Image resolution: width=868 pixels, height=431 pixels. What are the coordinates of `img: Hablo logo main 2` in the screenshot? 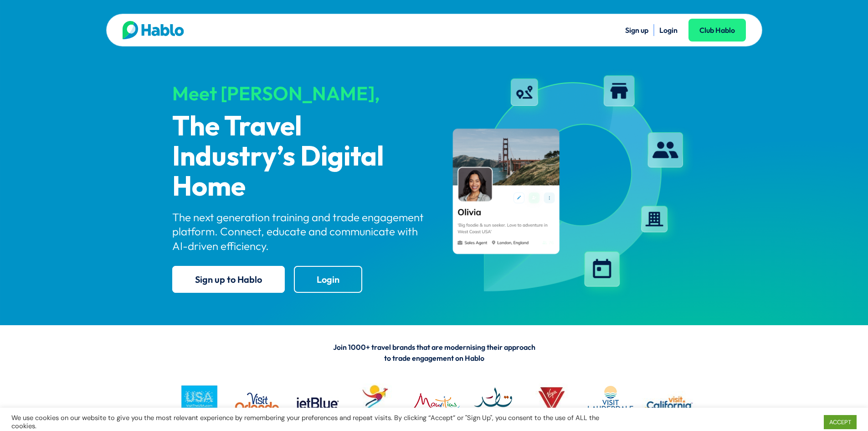 It's located at (153, 30).